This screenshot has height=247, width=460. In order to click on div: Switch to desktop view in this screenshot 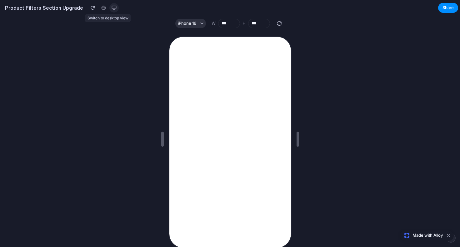, I will do `click(108, 18)`.